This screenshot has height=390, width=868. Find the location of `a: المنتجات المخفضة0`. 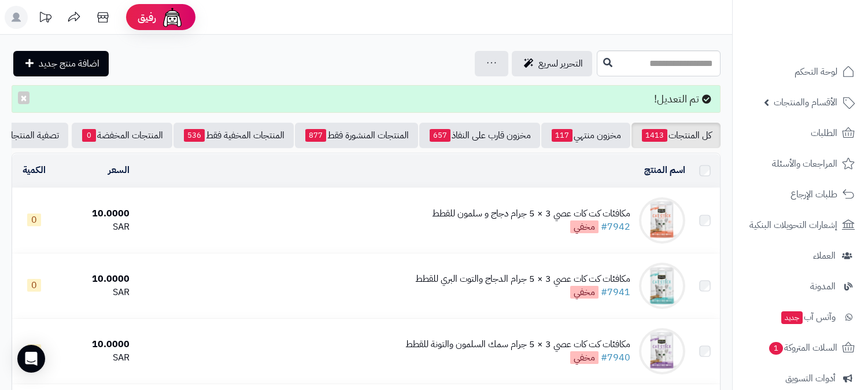

a: المنتجات المخفضة0 is located at coordinates (122, 136).